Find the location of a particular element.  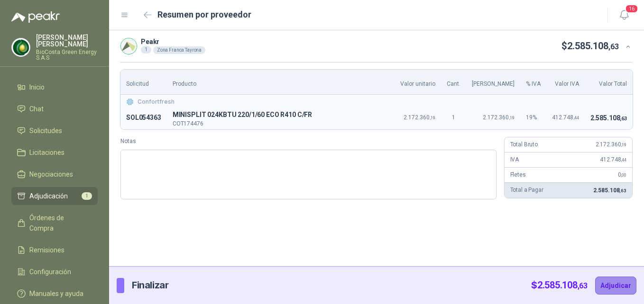

button: 16 is located at coordinates (624, 15).